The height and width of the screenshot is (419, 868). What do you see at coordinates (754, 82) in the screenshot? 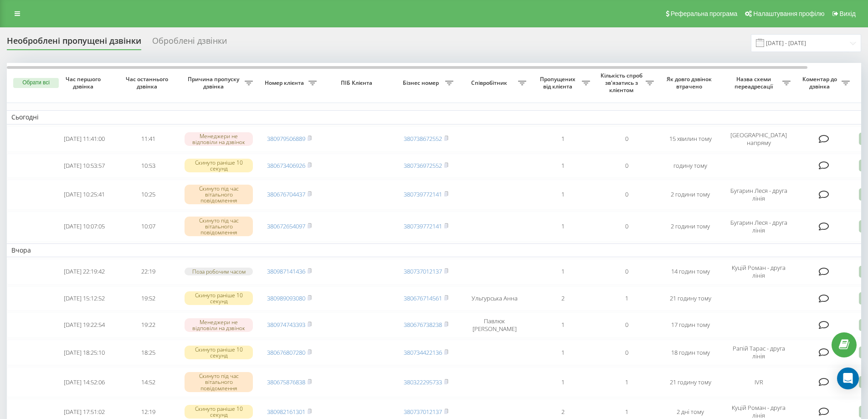
I see `span: Назва схеми переадресації` at bounding box center [754, 82].